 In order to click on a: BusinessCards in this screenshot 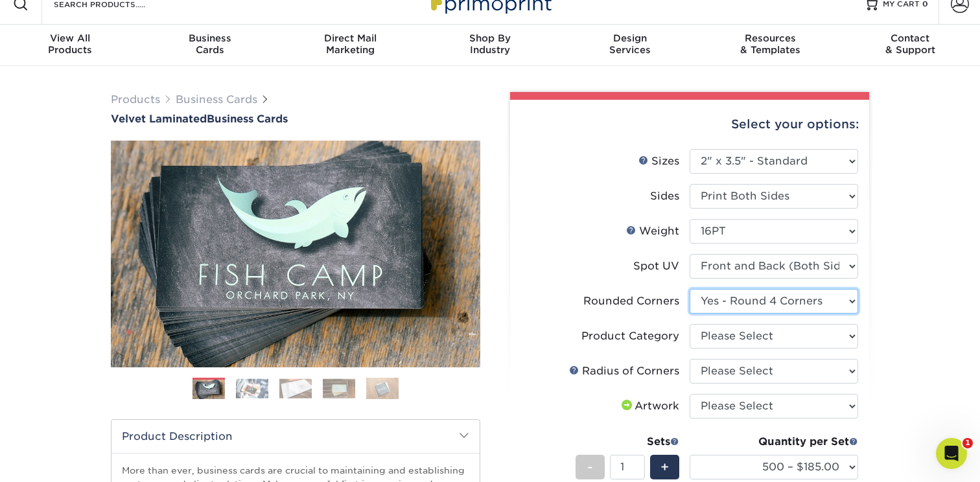, I will do `click(210, 45)`.